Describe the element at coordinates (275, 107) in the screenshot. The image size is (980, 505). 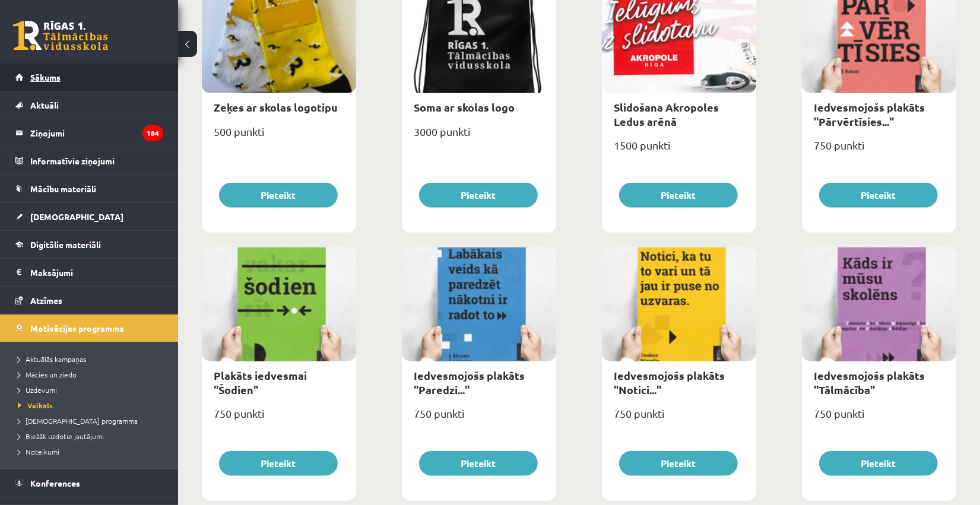
I see `a: Zeķes ar skolas logotipu` at that location.